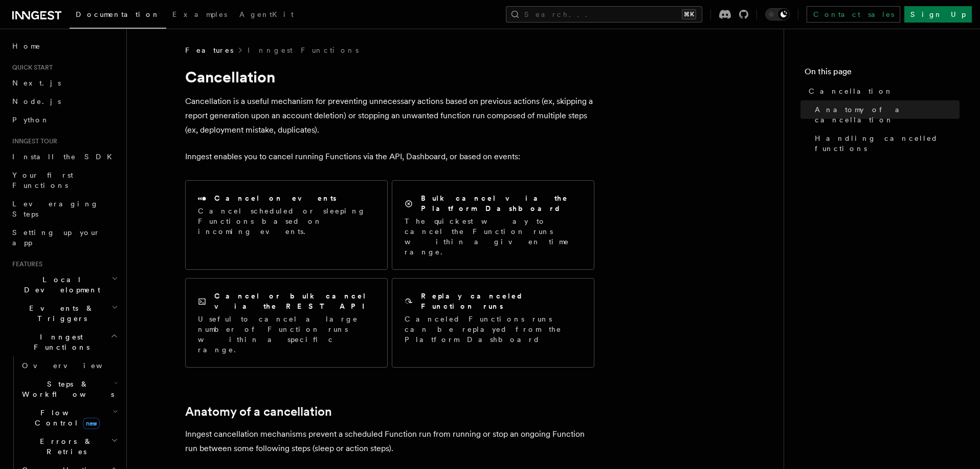 The image size is (980, 469). Describe the element at coordinates (64, 446) in the screenshot. I see `span: Errors & Retries` at that location.